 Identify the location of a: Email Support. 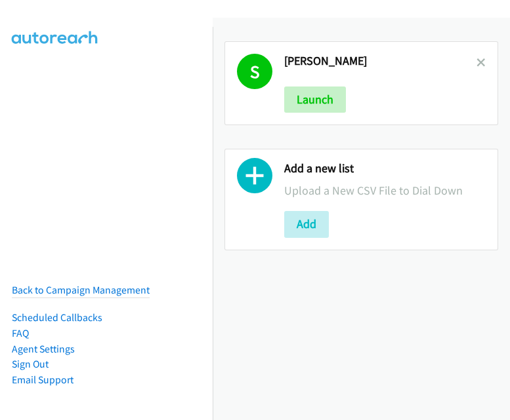
(42, 380).